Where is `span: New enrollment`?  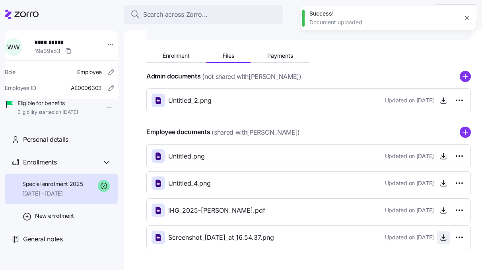 span: New enrollment is located at coordinates (55, 216).